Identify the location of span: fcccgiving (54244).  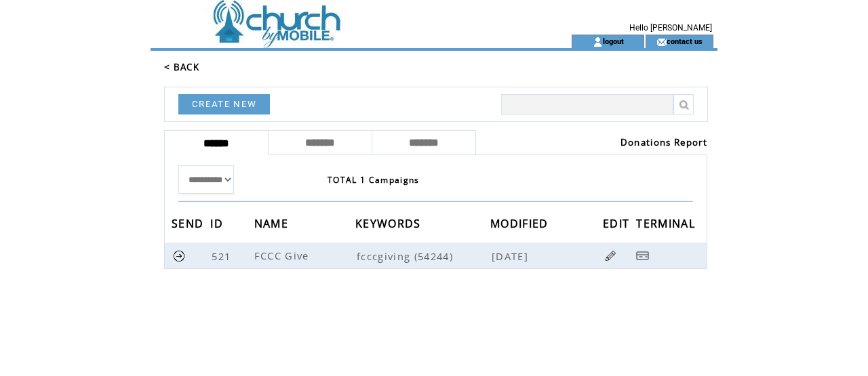
(422, 256).